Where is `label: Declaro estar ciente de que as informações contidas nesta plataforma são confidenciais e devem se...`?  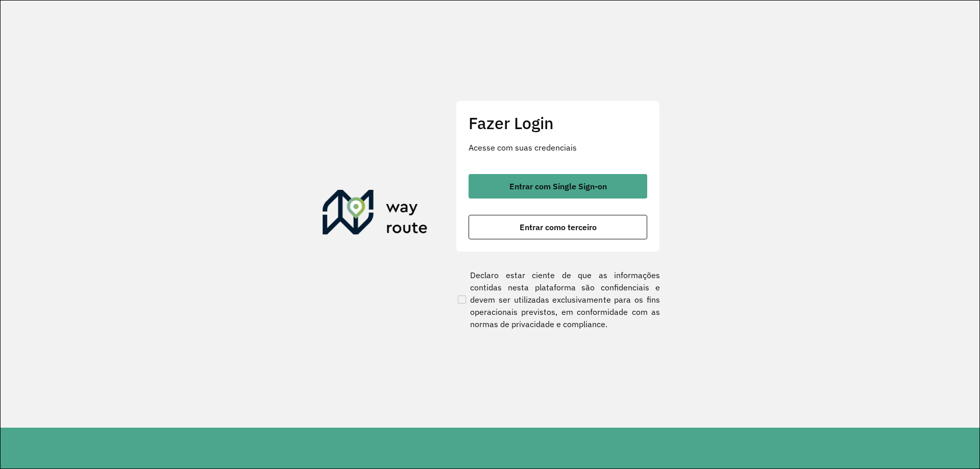
label: Declaro estar ciente de que as informações contidas nesta plataforma são confidenciais e devem se... is located at coordinates (558, 300).